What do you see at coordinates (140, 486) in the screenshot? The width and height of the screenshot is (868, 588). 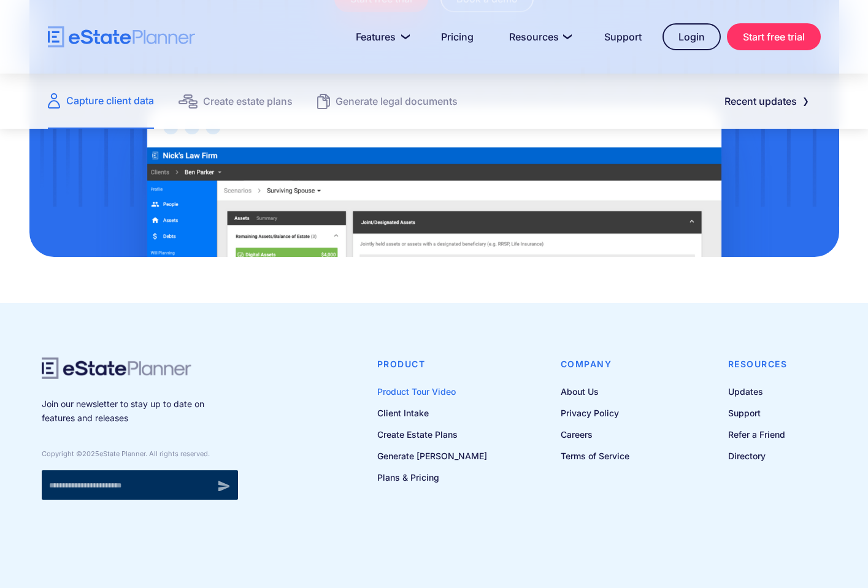 I see `form: Newsletter signup` at bounding box center [140, 486].